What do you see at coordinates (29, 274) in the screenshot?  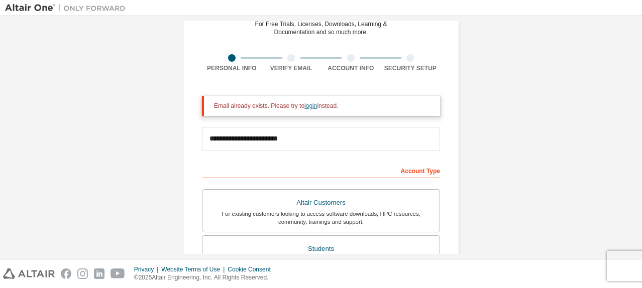 I see `img: altair_logo.svg` at bounding box center [29, 274].